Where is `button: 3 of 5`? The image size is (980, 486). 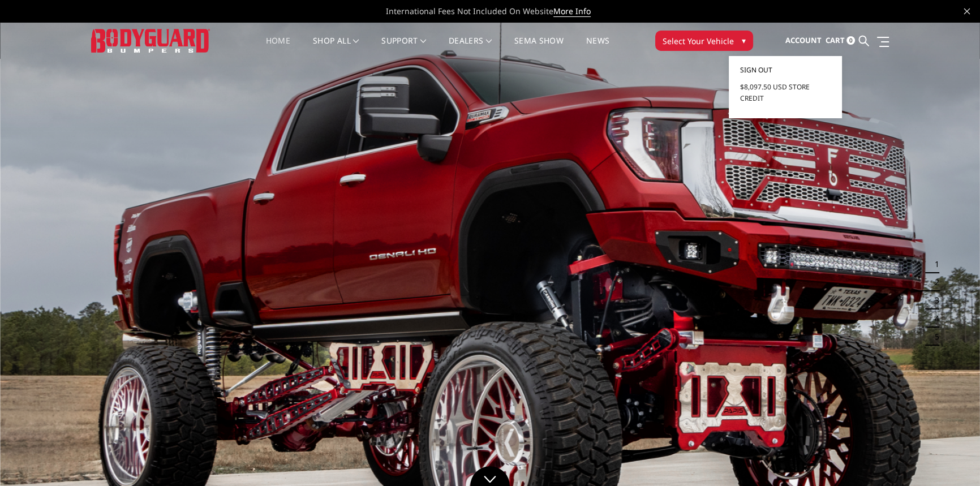 button: 3 of 5 is located at coordinates (933, 301).